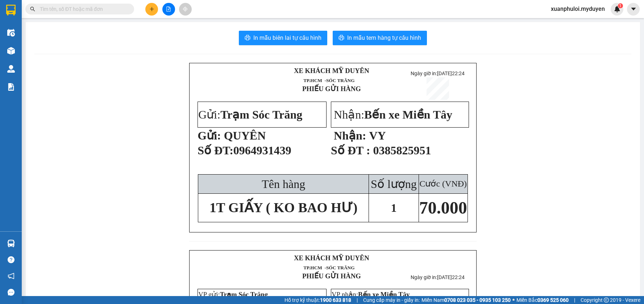 The height and width of the screenshot is (304, 644). What do you see at coordinates (577, 8) in the screenshot?
I see `span: xuanphuloi.myduyen` at bounding box center [577, 8].